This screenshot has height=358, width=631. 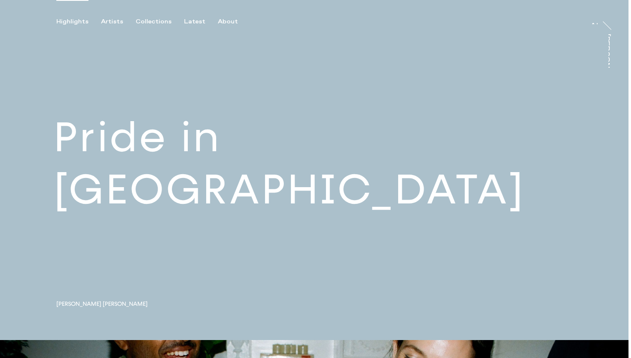 What do you see at coordinates (78, 22) in the screenshot?
I see `button: Highlights` at bounding box center [78, 22].